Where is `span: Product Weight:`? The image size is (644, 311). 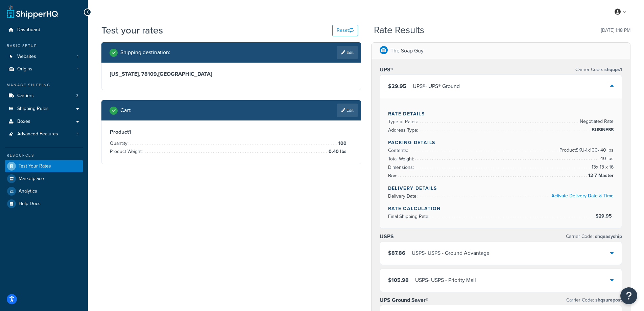 span: Product Weight: is located at coordinates (127, 151).